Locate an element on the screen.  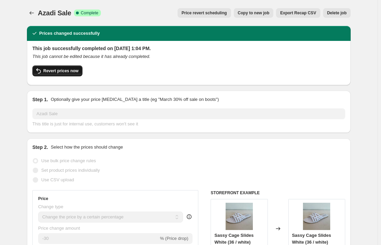
button: Revert prices now is located at coordinates (57, 71).